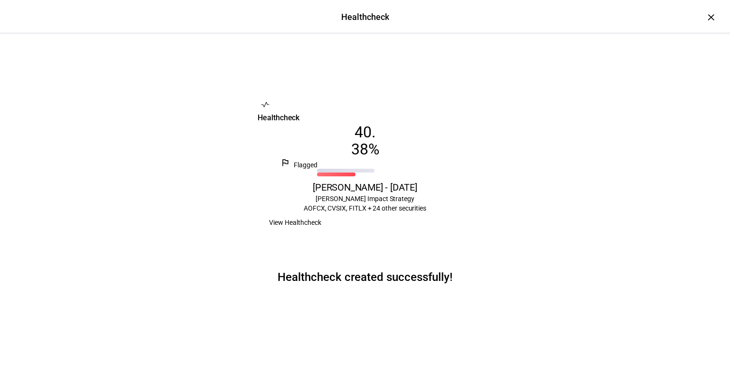 Image resolution: width=730 pixels, height=376 pixels. I want to click on mat-icon: outlined_flag, so click(285, 163).